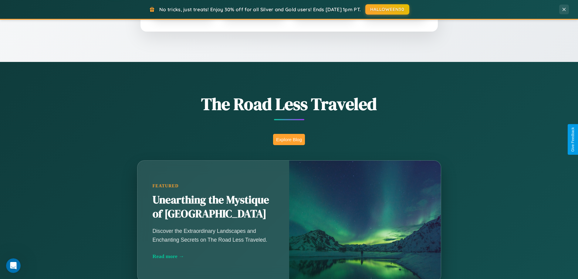  Describe the element at coordinates (289, 139) in the screenshot. I see `button: Explore Blog` at that location.